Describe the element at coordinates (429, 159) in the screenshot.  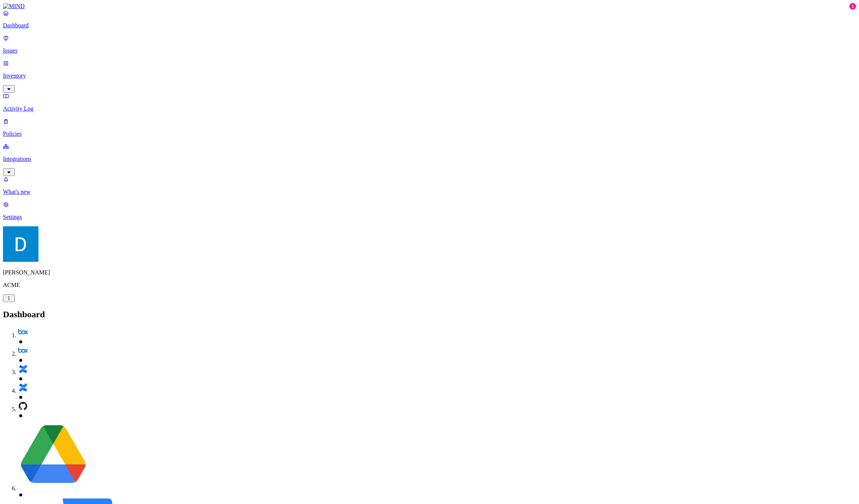
I see `p: Integrations` at that location.